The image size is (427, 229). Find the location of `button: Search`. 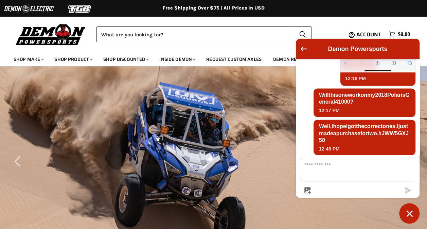

button: Search is located at coordinates (303, 34).